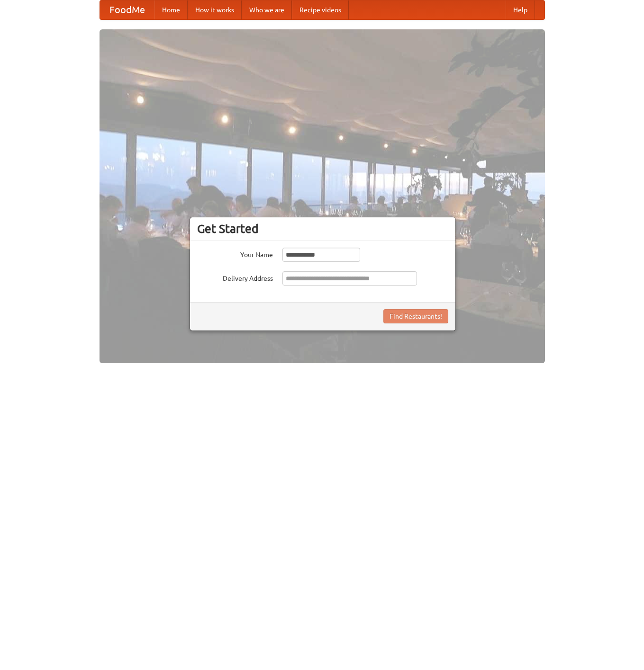  Describe the element at coordinates (235, 277) in the screenshot. I see `label: Delivery Address` at that location.